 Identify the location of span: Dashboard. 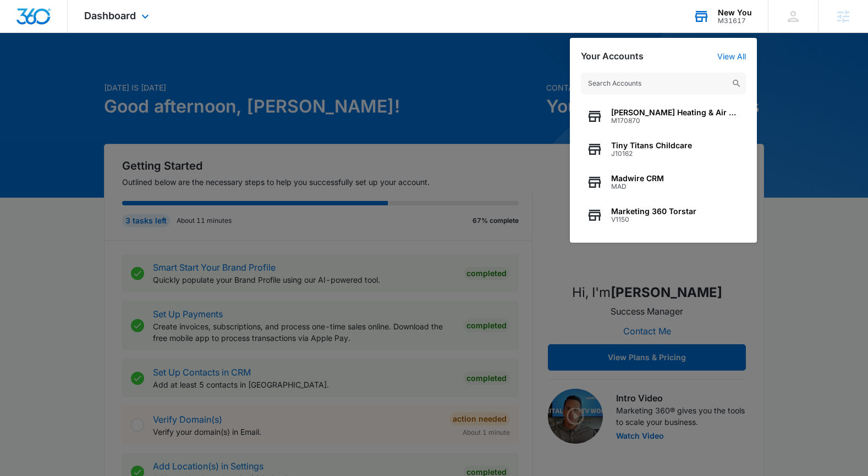
(110, 16).